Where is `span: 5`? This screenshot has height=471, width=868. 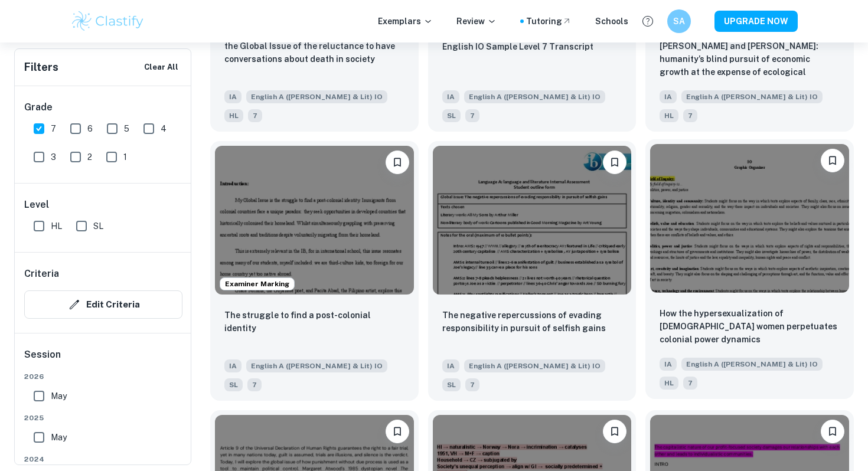
span: 5 is located at coordinates (126, 129).